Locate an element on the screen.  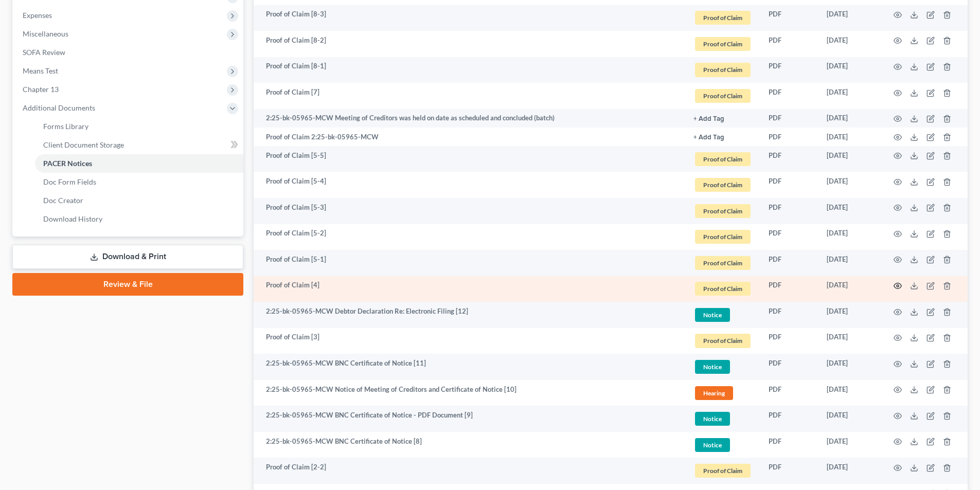
a: PACER Notices is located at coordinates (139, 163).